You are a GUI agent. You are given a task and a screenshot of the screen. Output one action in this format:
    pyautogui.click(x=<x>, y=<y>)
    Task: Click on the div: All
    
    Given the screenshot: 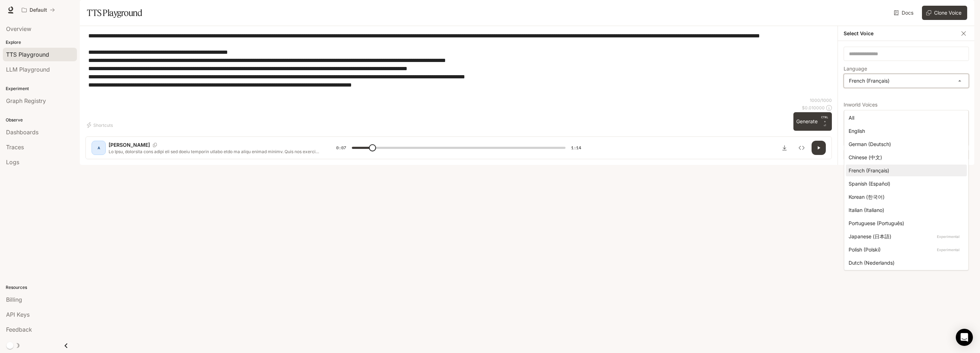 What is the action you would take?
    pyautogui.click(x=905, y=118)
    